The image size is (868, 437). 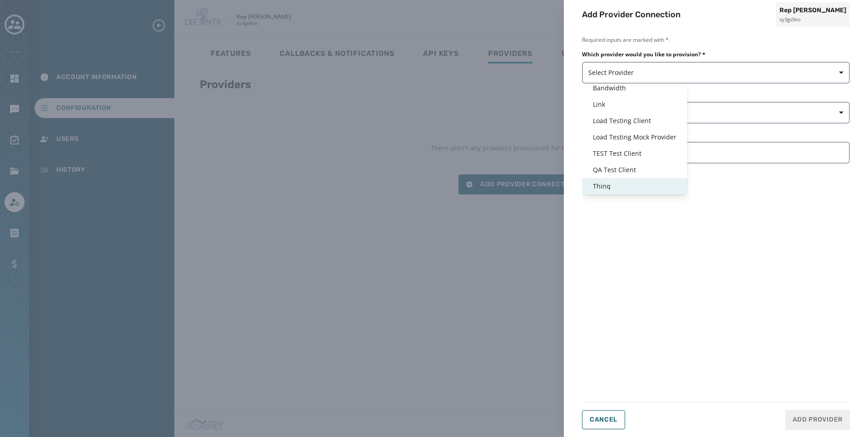 What do you see at coordinates (635, 121) in the screenshot?
I see `span: Load Testing Client` at bounding box center [635, 121].